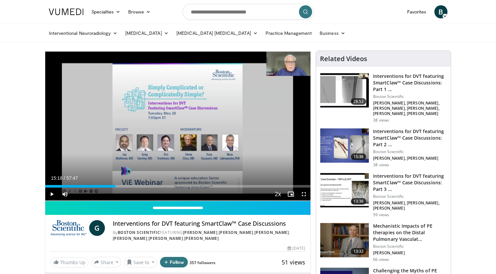 The width and height of the screenshot is (496, 274). I want to click on button: Playback Rate, so click(278, 194).